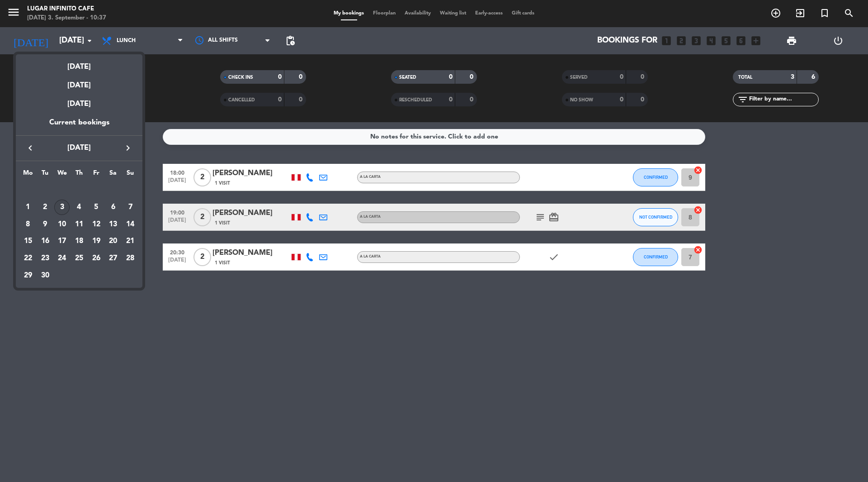  Describe the element at coordinates (45, 224) in the screenshot. I see `div: 9` at that location.